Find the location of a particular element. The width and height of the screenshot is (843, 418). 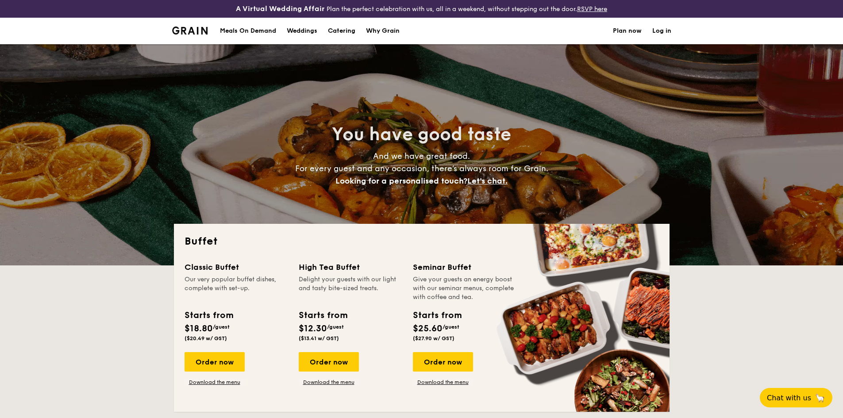

span: And we have great food. For every guest and any occasion, there’s always room for Grain. is located at coordinates (422, 169).